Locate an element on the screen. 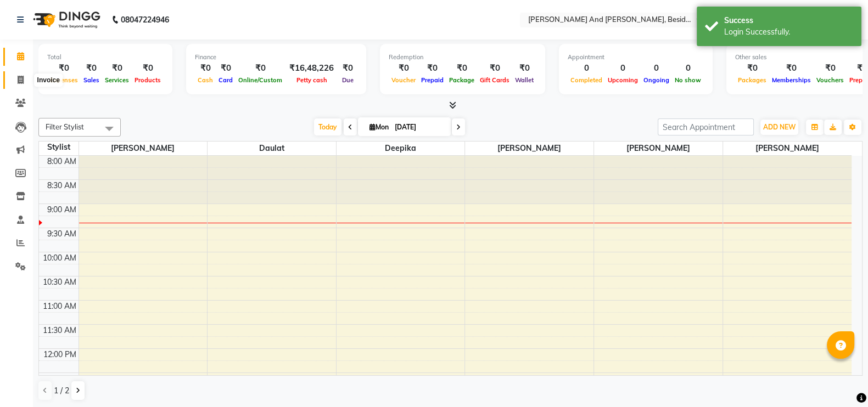 This screenshot has height=407, width=868. span: No show is located at coordinates (688, 80).